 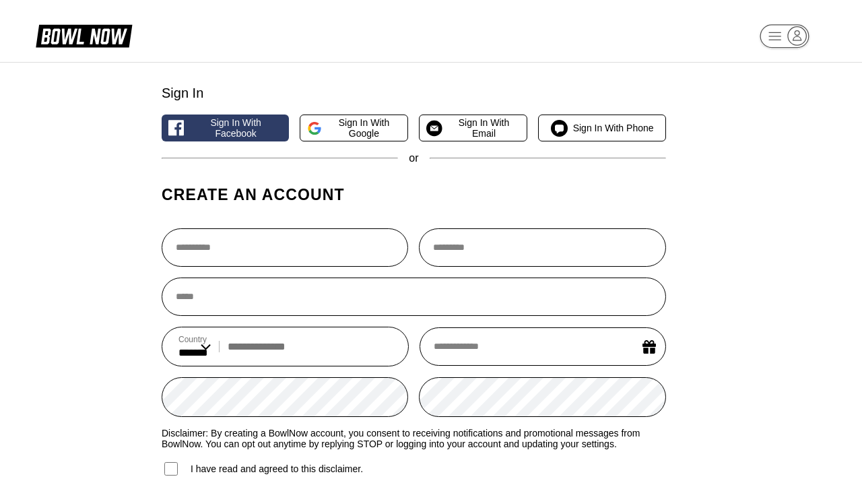 I want to click on button: Sign in with Google, so click(x=354, y=128).